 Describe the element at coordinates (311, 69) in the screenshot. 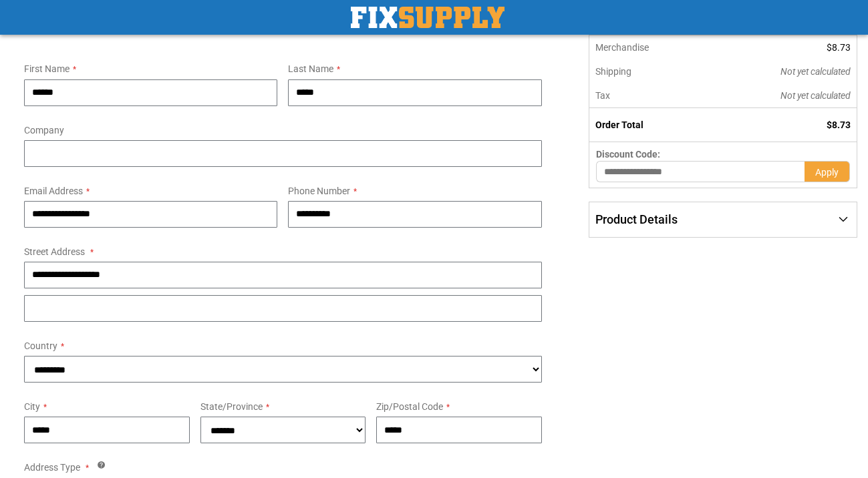

I see `span: Last Name` at that location.